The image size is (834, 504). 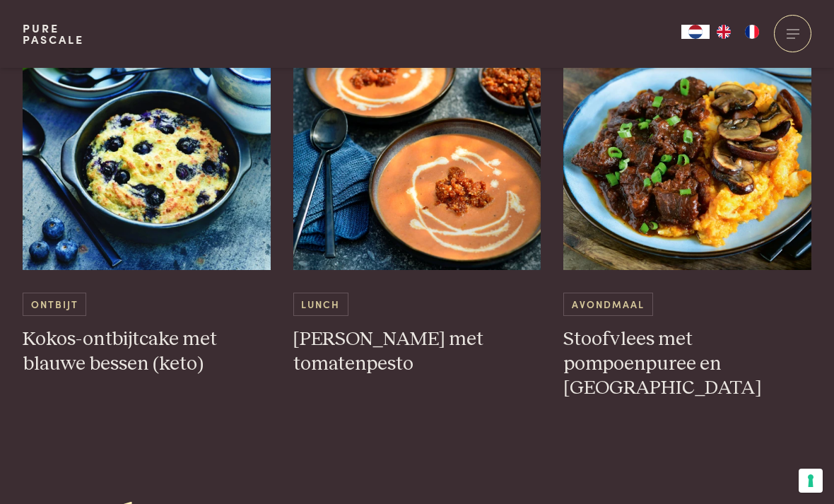 I want to click on span: Lunch, so click(x=321, y=304).